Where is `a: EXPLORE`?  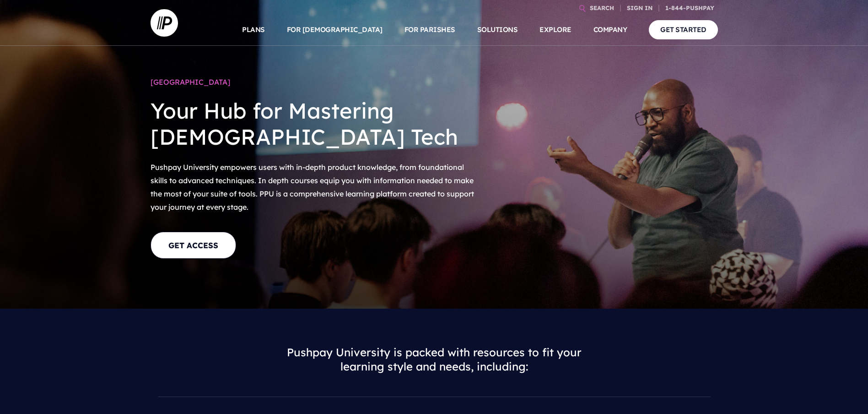
a: EXPLORE is located at coordinates (556, 30).